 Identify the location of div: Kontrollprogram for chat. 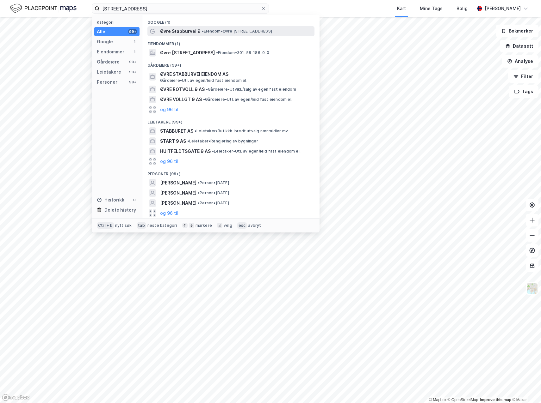
(525, 388).